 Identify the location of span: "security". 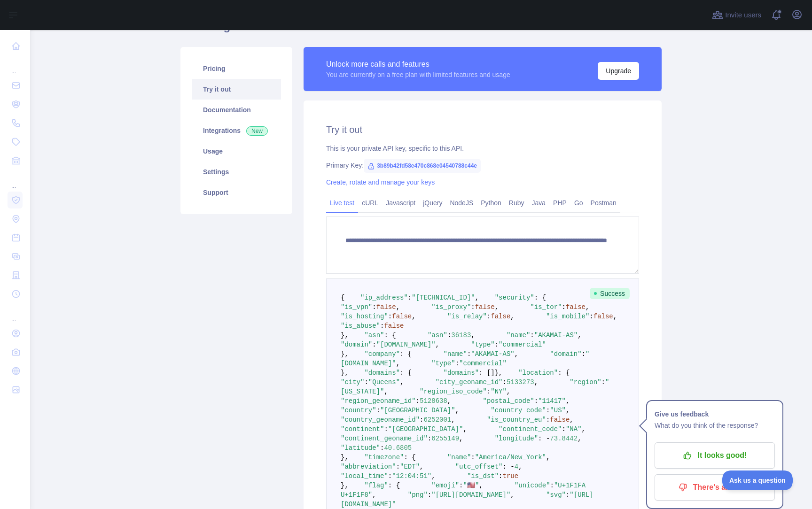
(515, 298).